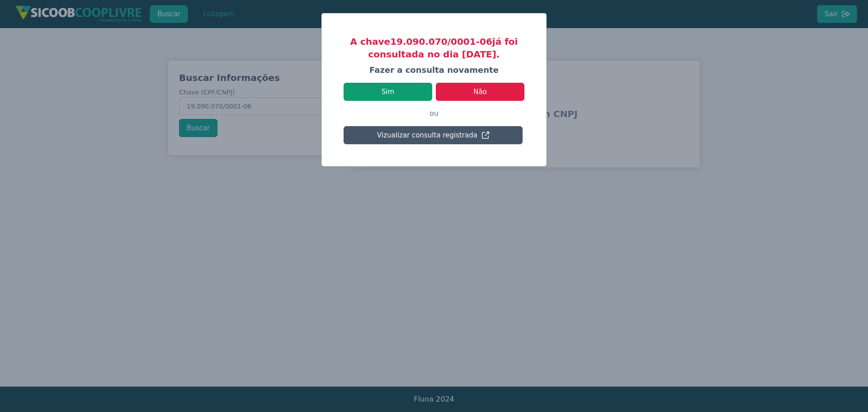  What do you see at coordinates (433, 136) in the screenshot?
I see `button: Vizualizar consulta registrada` at bounding box center [433, 136].